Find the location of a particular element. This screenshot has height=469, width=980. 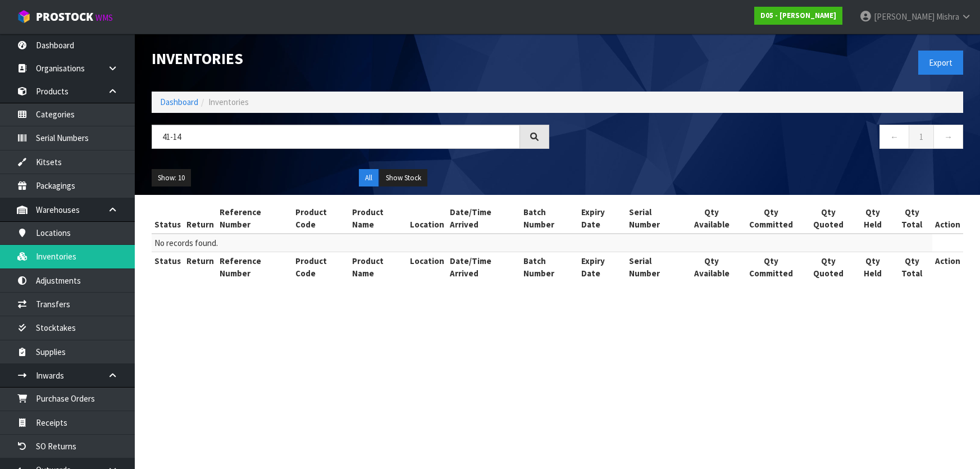

h1: Inventories is located at coordinates (350, 59).